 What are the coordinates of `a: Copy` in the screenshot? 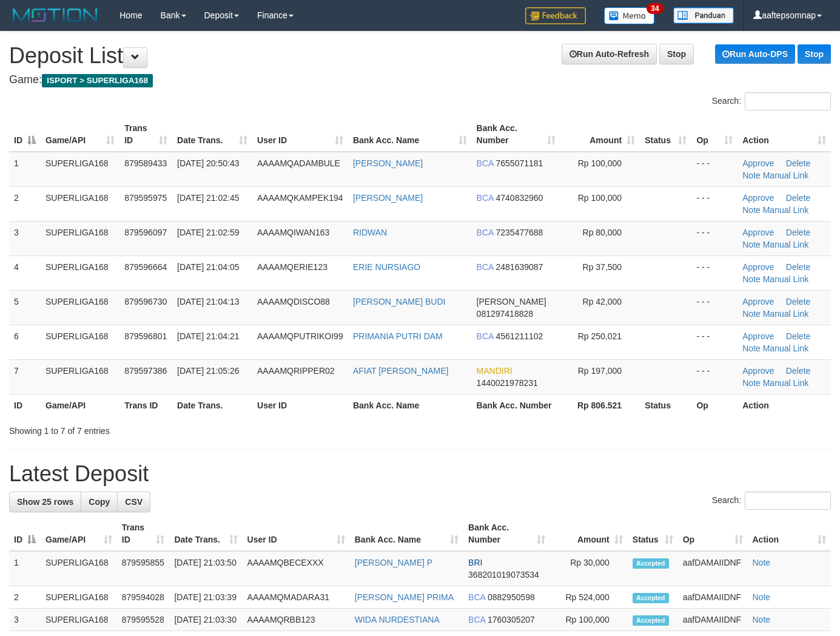 It's located at (99, 501).